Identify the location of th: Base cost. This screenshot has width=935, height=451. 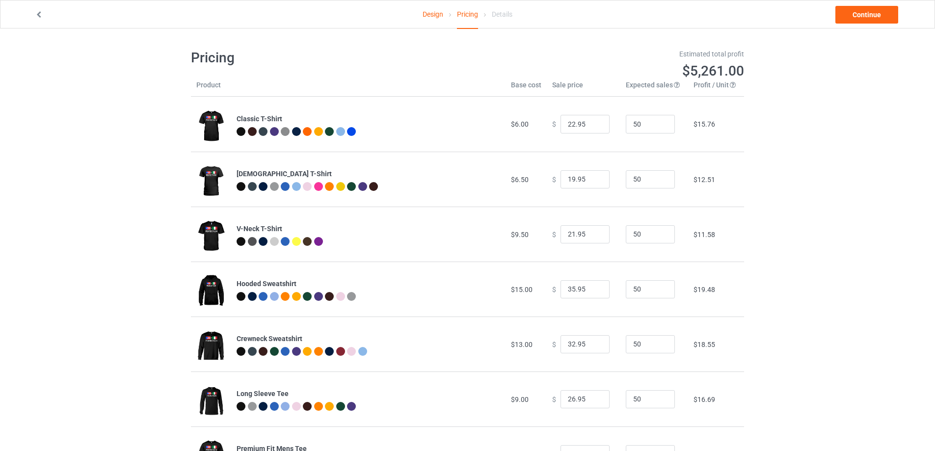
(526, 88).